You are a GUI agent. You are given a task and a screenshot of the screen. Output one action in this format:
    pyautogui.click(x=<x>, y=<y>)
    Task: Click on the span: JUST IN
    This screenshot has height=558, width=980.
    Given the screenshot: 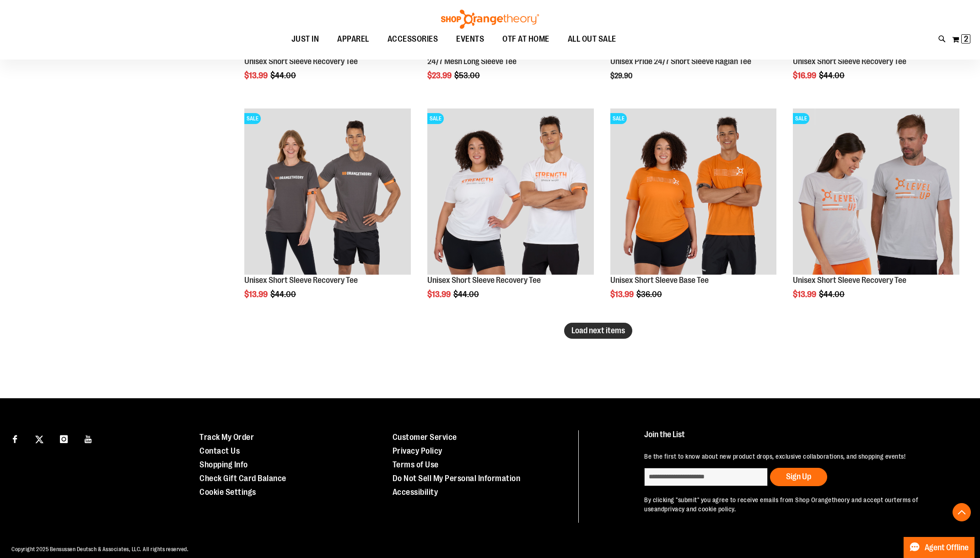 What is the action you would take?
    pyautogui.click(x=306, y=39)
    